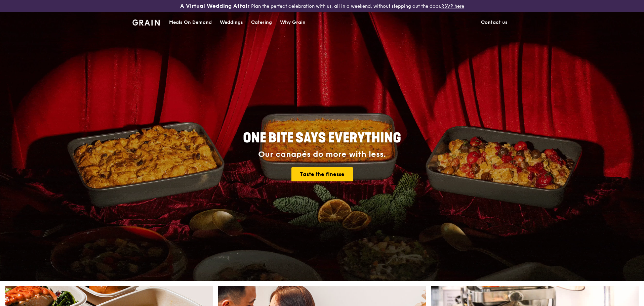  Describe the element at coordinates (190, 22) in the screenshot. I see `div: Meals On Demand` at that location.